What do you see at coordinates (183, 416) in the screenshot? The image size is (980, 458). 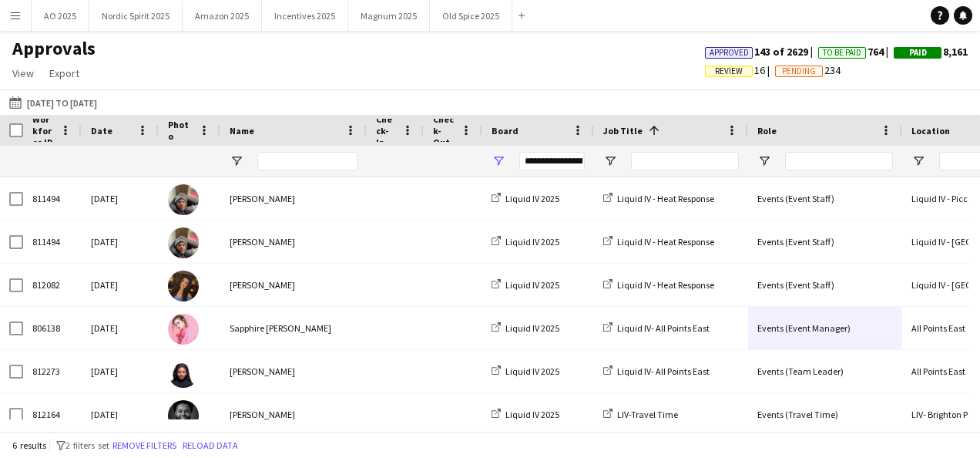 I see `img: Brima Fullah` at bounding box center [183, 416].